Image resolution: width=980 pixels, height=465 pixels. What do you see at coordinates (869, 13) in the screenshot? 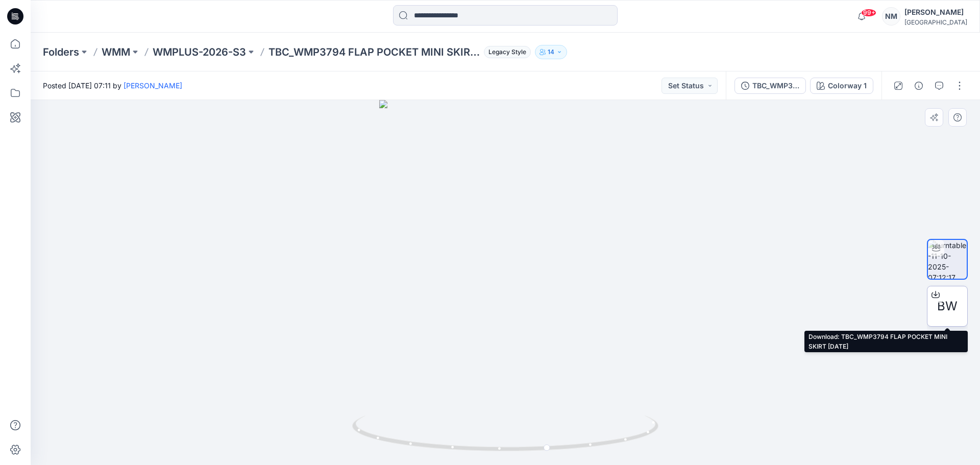
I see `span: 99+` at bounding box center [869, 13].